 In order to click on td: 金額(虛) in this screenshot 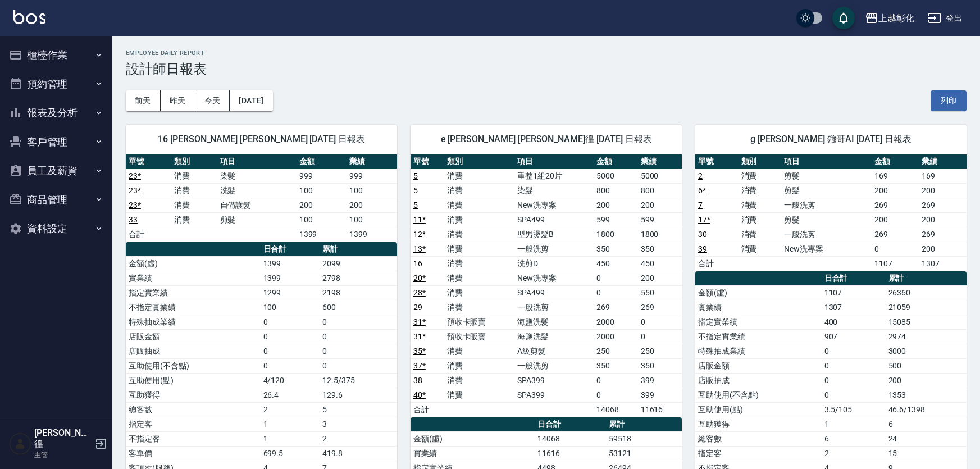, I will do `click(193, 263)`.